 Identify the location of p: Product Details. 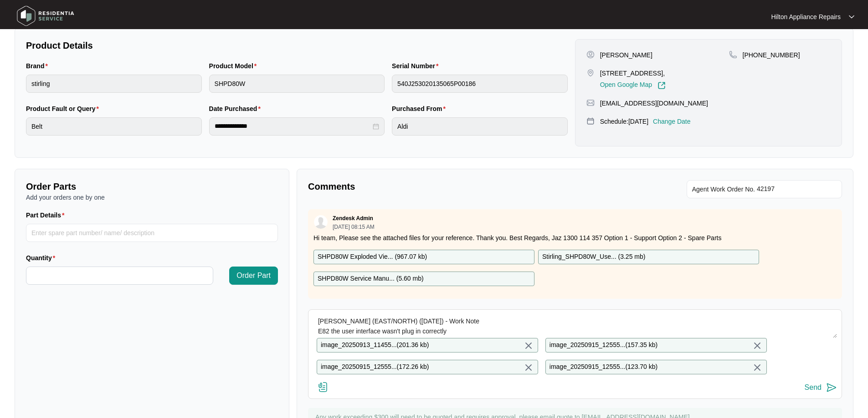
(297, 46).